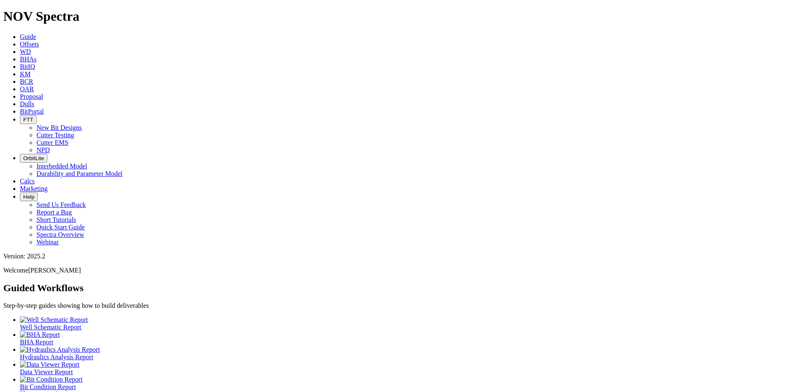 This screenshot has width=796, height=392. I want to click on img: BHA Report, so click(40, 335).